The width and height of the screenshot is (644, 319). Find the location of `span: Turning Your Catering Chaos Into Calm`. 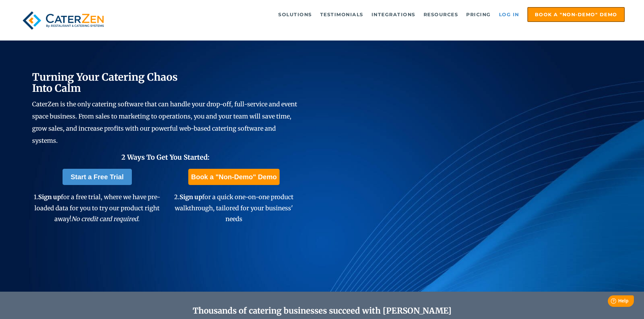

span: Turning Your Catering Chaos Into Calm is located at coordinates (105, 82).